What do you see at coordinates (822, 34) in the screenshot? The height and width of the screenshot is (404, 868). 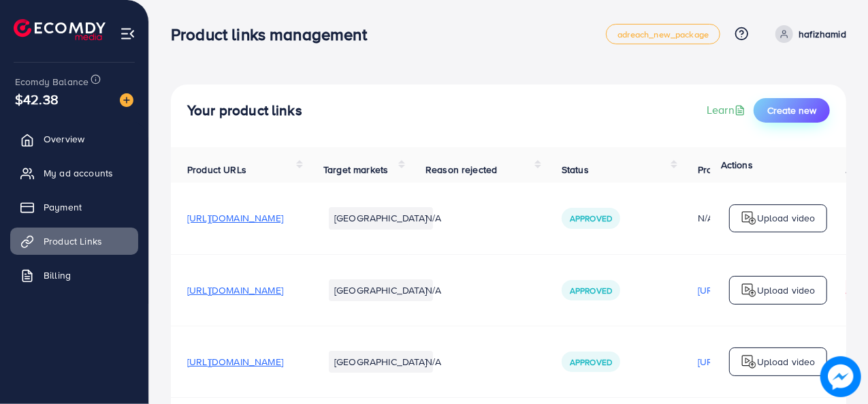 I see `p: hafizhamid` at bounding box center [822, 34].